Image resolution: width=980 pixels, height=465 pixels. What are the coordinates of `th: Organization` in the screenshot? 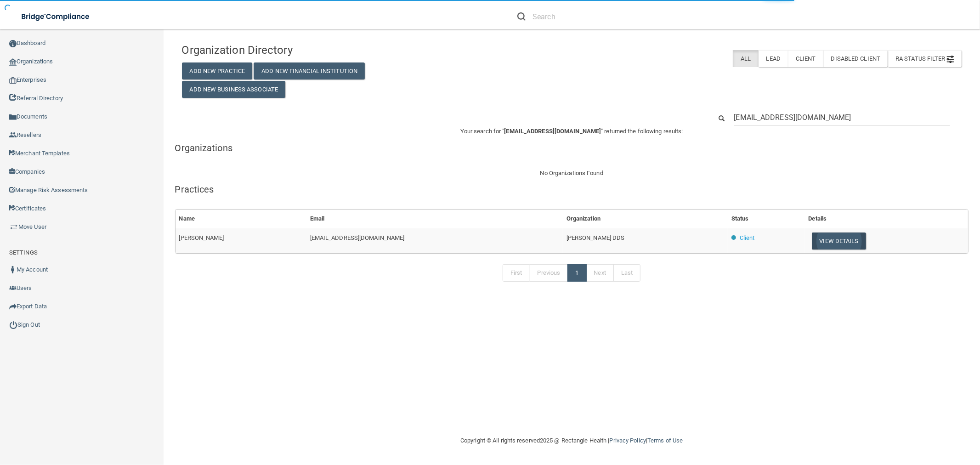 It's located at (645, 219).